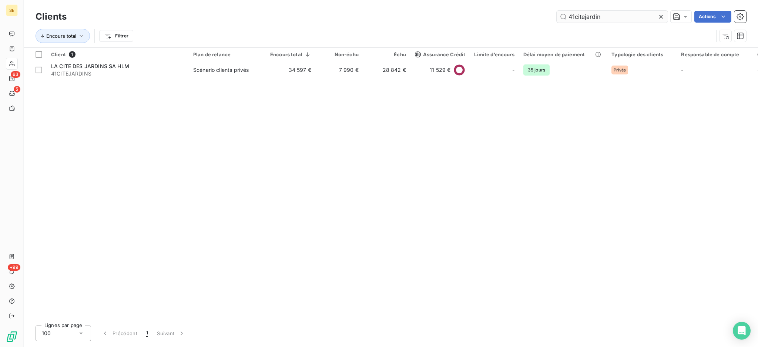 This screenshot has height=347, width=758. What do you see at coordinates (118, 74) in the screenshot?
I see `span: 41CITEJARDINS` at bounding box center [118, 74].